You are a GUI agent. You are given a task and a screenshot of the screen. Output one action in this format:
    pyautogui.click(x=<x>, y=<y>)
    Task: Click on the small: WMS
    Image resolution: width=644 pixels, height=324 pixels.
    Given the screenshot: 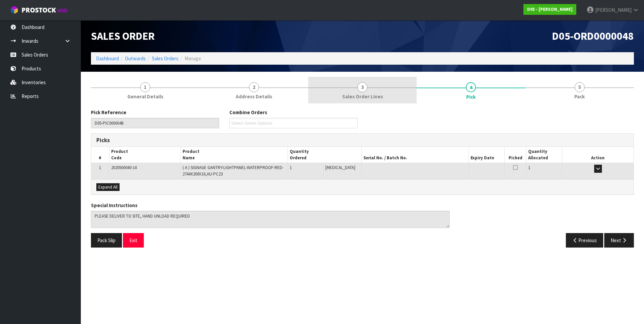 What is the action you would take?
    pyautogui.click(x=62, y=11)
    